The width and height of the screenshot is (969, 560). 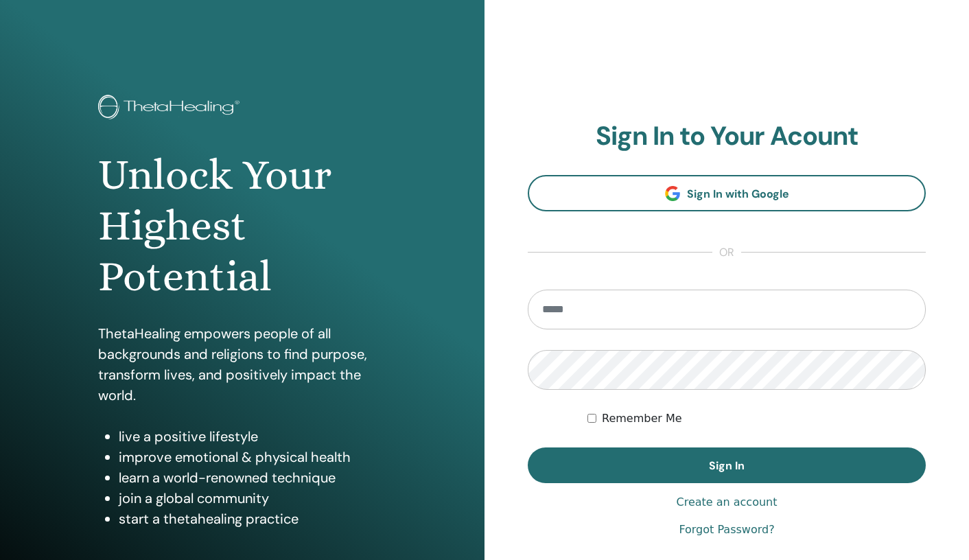 What do you see at coordinates (727, 193) in the screenshot?
I see `a: Sign In with Google` at bounding box center [727, 193].